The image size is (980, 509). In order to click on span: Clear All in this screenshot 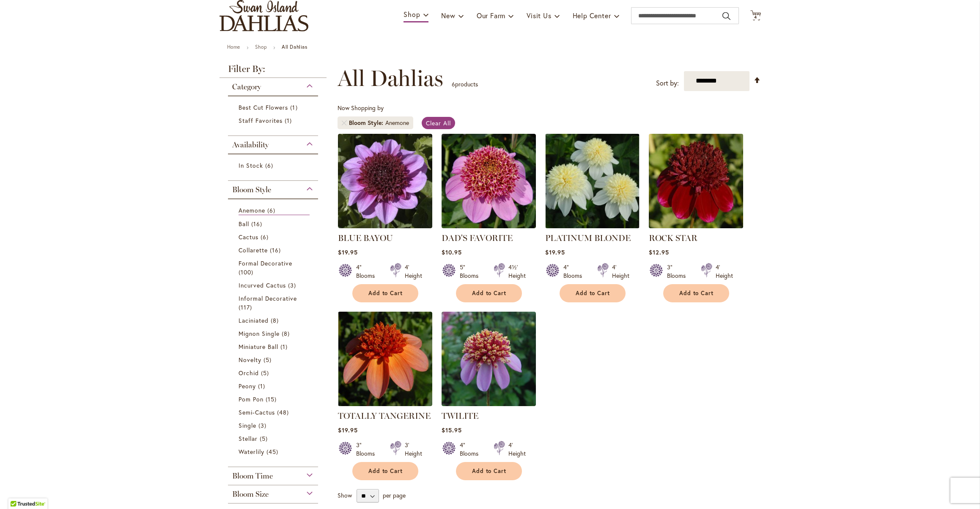, I will do `click(438, 123)`.